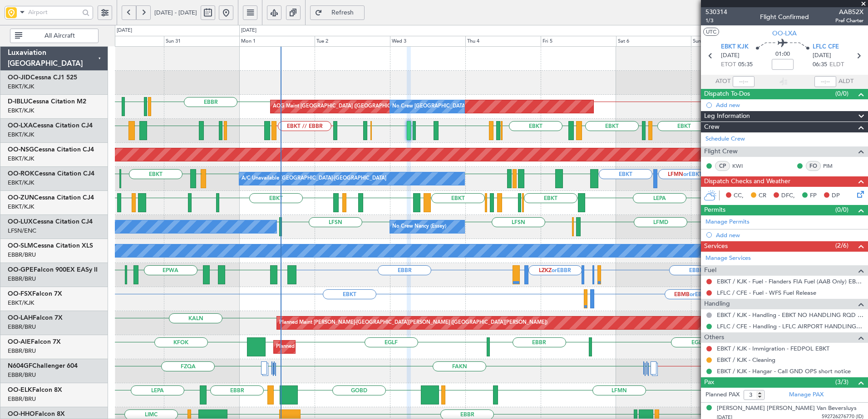 This screenshot has width=868, height=419. What do you see at coordinates (727, 222) in the screenshot?
I see `a: Manage Permits` at bounding box center [727, 222].